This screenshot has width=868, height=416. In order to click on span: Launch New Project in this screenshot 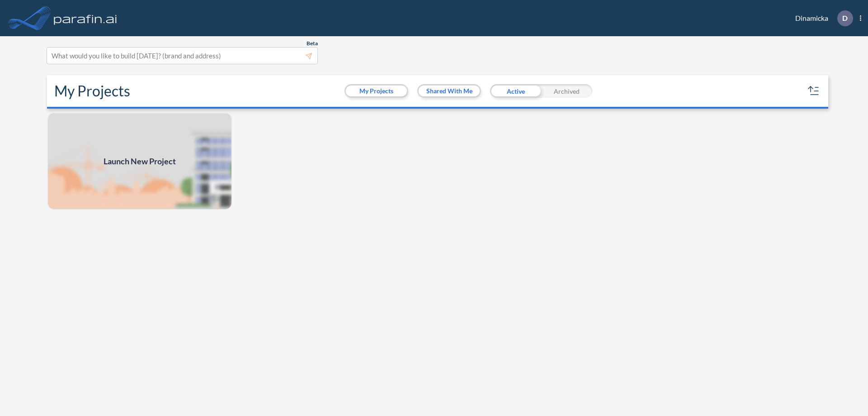, I will do `click(139, 161)`.